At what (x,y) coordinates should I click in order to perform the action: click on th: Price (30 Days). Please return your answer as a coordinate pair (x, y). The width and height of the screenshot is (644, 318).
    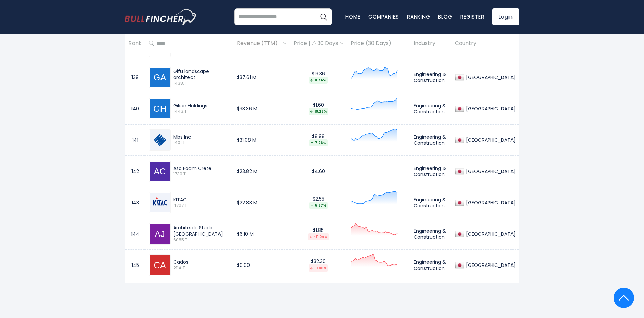
    Looking at the image, I should click on (379, 43).